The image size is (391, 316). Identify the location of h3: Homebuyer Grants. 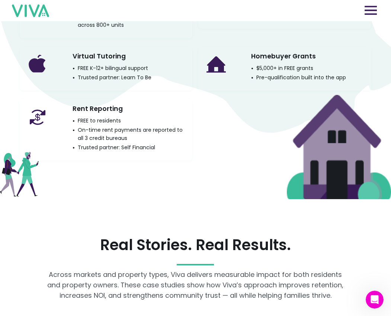
(283, 56).